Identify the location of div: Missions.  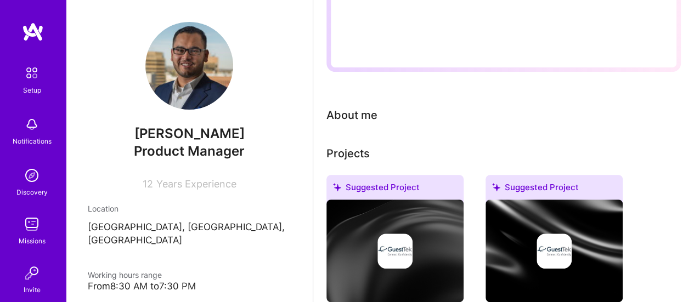
(32, 241).